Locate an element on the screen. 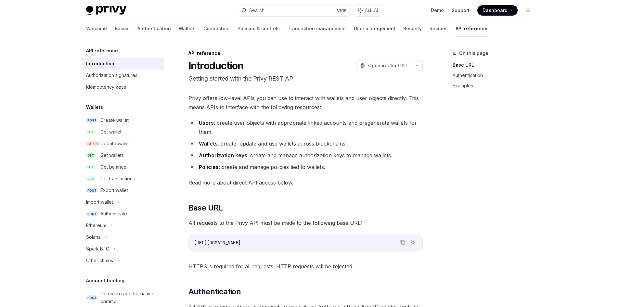  li: : create user objects with appropriate linked accounts and pregenerate wallets for them. is located at coordinates (306, 127).